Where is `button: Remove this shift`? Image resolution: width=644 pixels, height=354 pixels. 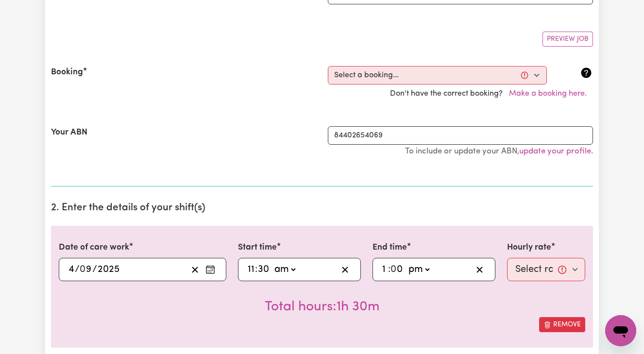
button: Remove this shift is located at coordinates (562, 324).